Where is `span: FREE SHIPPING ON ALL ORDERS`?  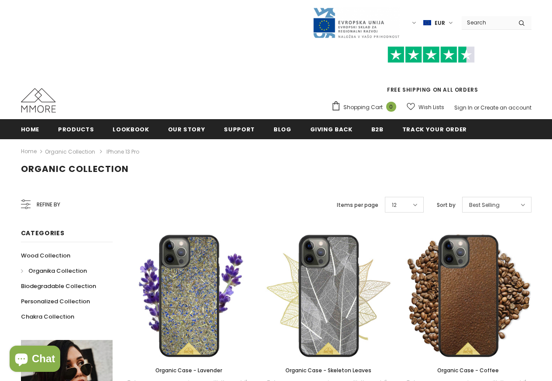 span: FREE SHIPPING ON ALL ORDERS is located at coordinates (431, 72).